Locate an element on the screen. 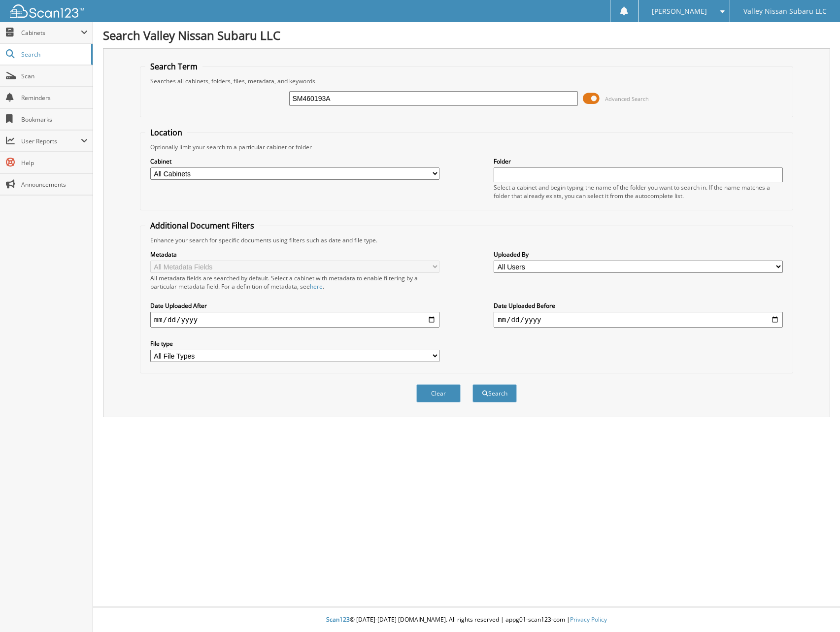 This screenshot has width=840, height=632. h1: Search Valley Nissan Subaru LLC is located at coordinates (466, 35).